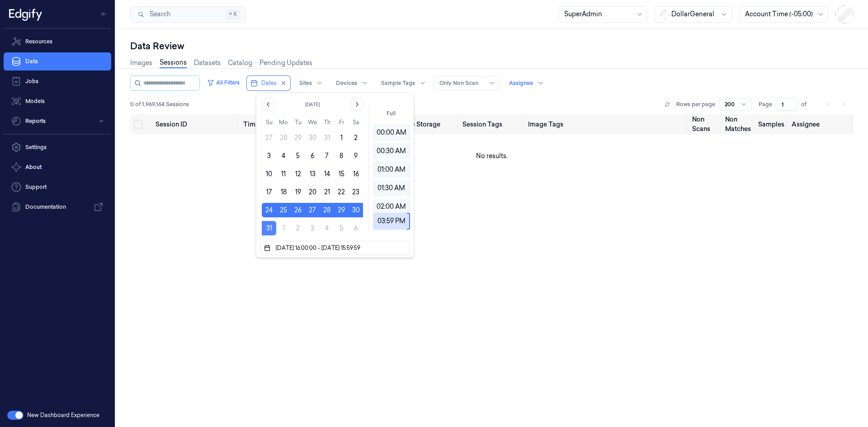 This screenshot has height=427, width=868. What do you see at coordinates (269, 192) in the screenshot?
I see `button: Sunday, August 17th, 2025` at bounding box center [269, 192].